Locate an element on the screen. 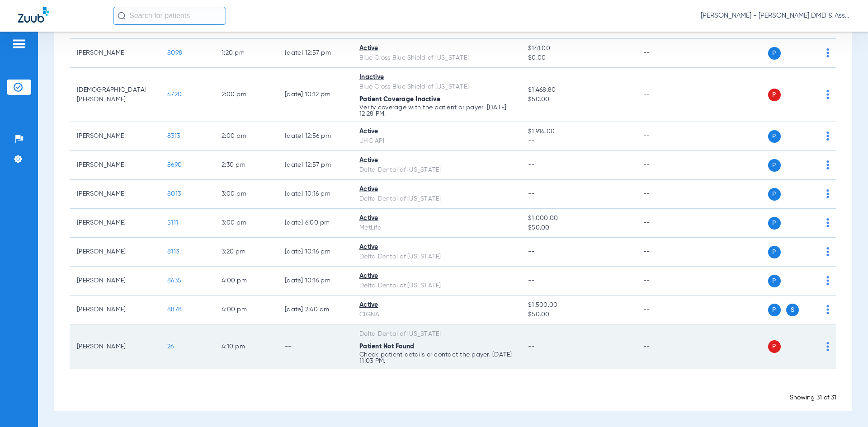 The image size is (868, 427). td: 1:20 PM is located at coordinates (246, 53).